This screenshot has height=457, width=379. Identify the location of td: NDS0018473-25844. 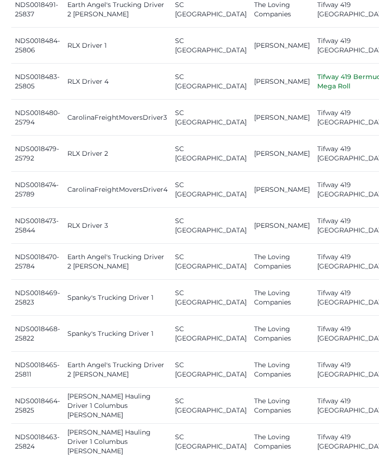
(37, 226).